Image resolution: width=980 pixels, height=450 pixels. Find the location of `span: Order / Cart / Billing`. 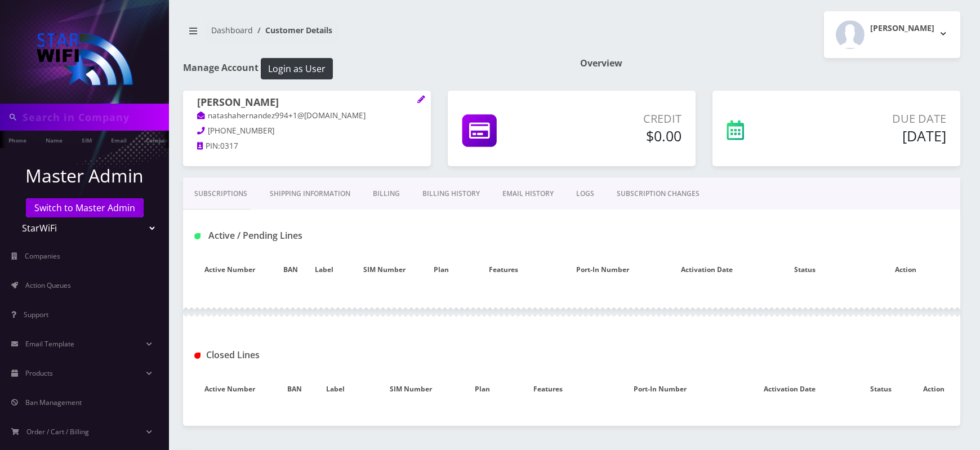

span: Order / Cart / Billing is located at coordinates (57, 431).